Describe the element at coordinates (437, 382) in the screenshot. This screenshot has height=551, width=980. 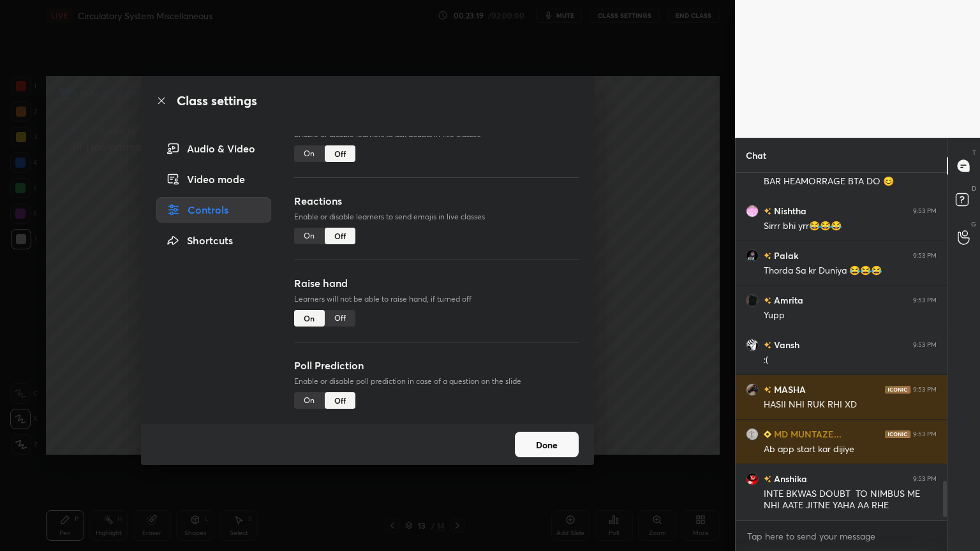
I see `p: Enable or disable poll prediction in case of a question on the slide` at that location.